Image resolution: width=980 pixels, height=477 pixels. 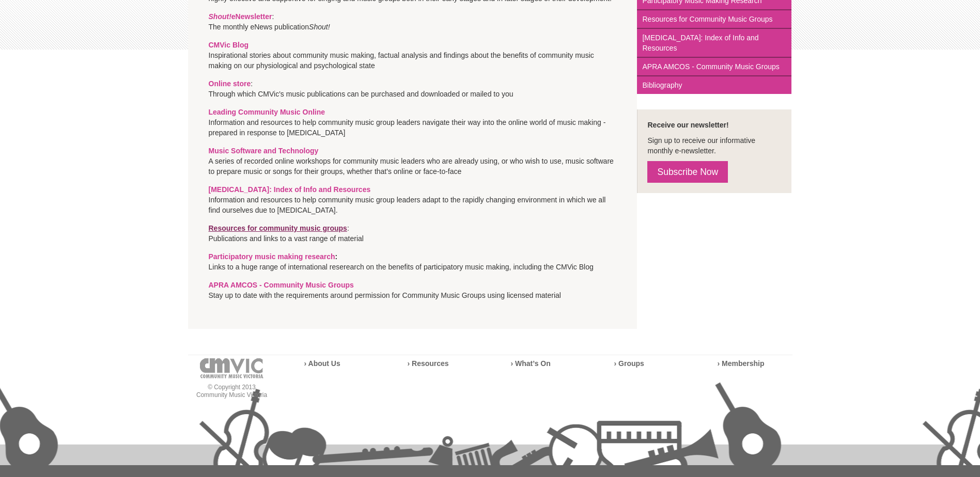 What do you see at coordinates (740, 364) in the screenshot?
I see `strong: › Membership` at bounding box center [740, 364].